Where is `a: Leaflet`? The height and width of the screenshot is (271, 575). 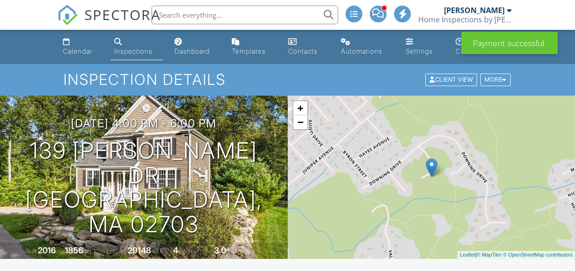 a: Leaflet is located at coordinates (467, 255).